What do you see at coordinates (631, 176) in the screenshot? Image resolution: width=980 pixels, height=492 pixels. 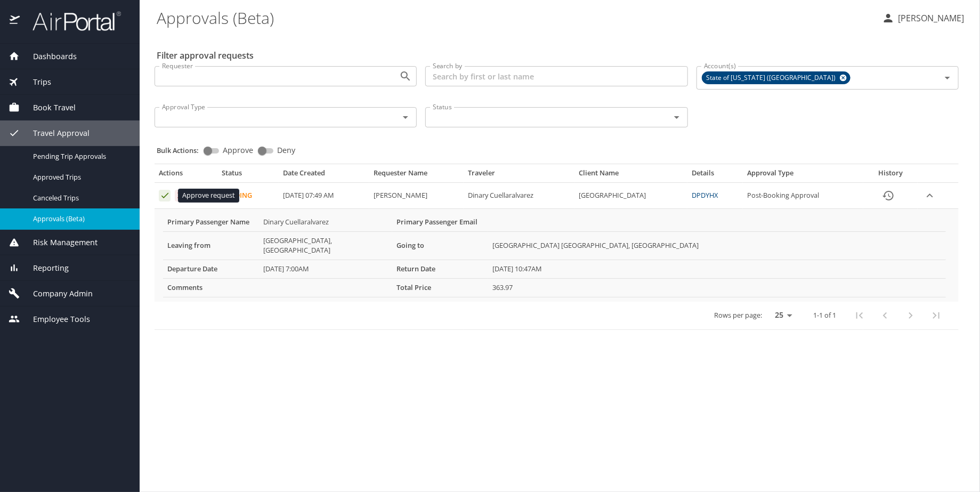 I see `th: Client Name` at bounding box center [631, 176].